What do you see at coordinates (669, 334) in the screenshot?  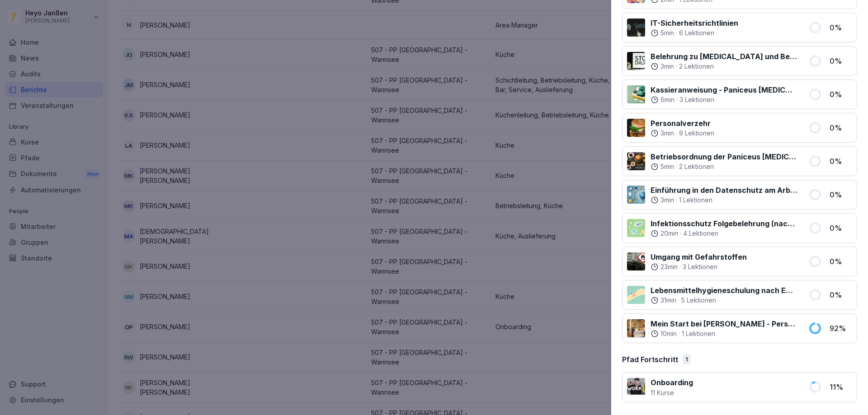 I see `p: 10 min` at bounding box center [669, 334].